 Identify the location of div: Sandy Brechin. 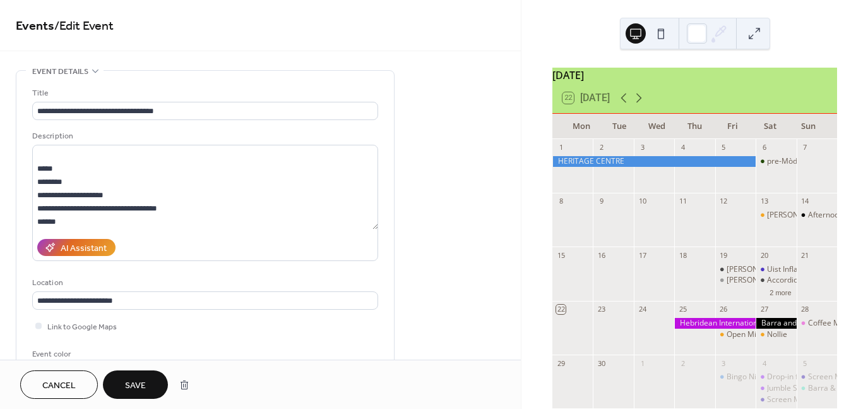
(735, 280).